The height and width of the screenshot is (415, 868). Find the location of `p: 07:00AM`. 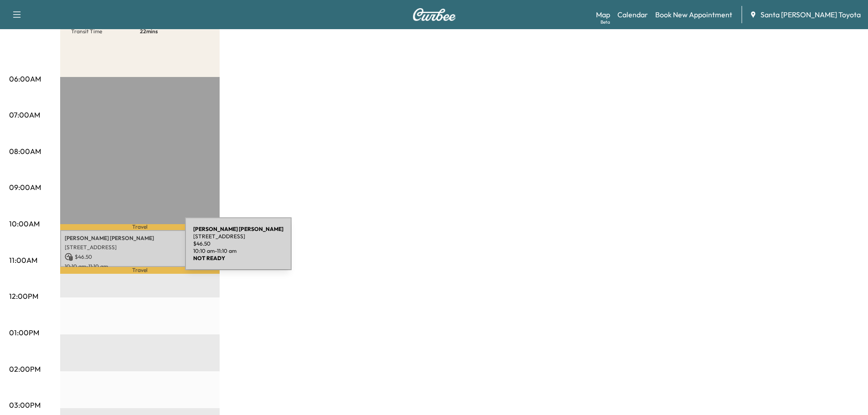

p: 07:00AM is located at coordinates (24, 115).